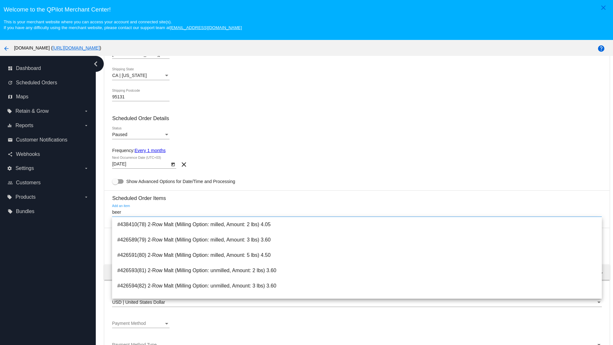  Describe the element at coordinates (48, 154) in the screenshot. I see `a: share Webhooks` at that location.